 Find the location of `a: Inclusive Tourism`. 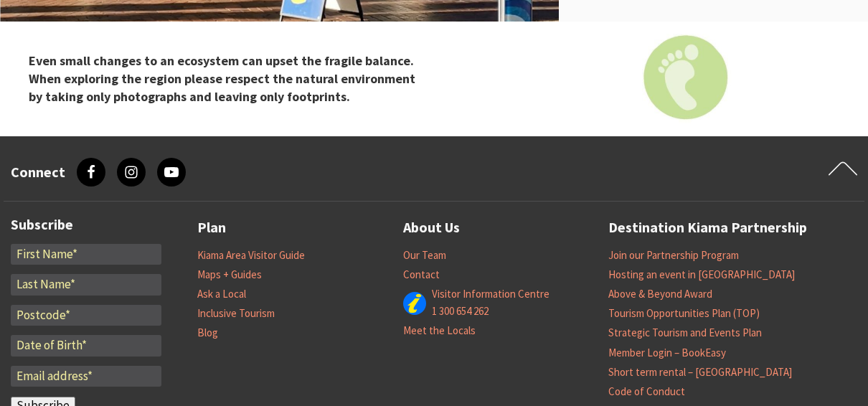

a: Inclusive Tourism is located at coordinates (236, 313).